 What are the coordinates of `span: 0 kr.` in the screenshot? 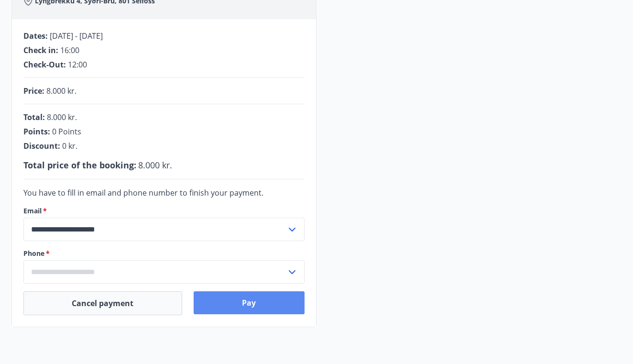 It's located at (70, 146).